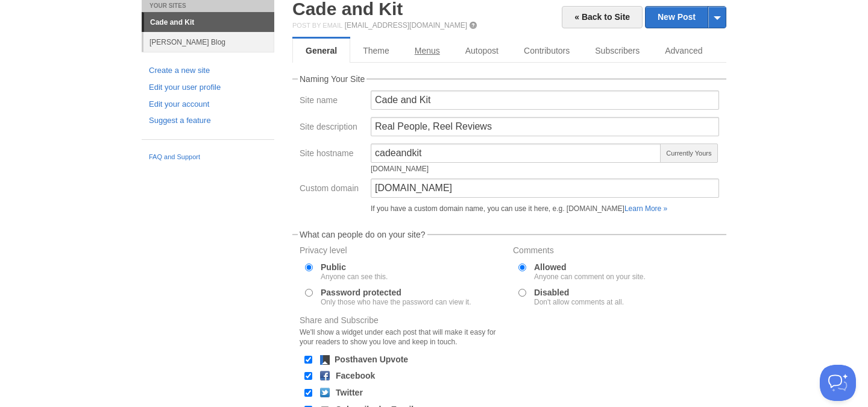 This screenshot has width=868, height=407. Describe the element at coordinates (579, 302) in the screenshot. I see `div: Don't allow comments at all.` at that location.